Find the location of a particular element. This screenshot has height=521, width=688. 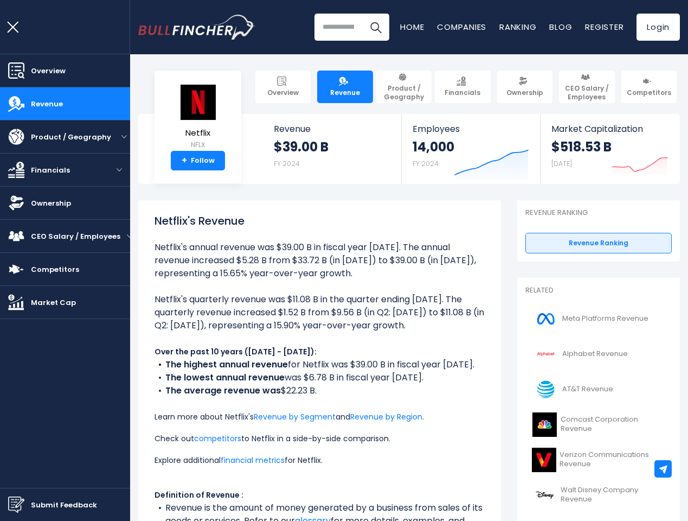

a: Blog is located at coordinates (561, 27).